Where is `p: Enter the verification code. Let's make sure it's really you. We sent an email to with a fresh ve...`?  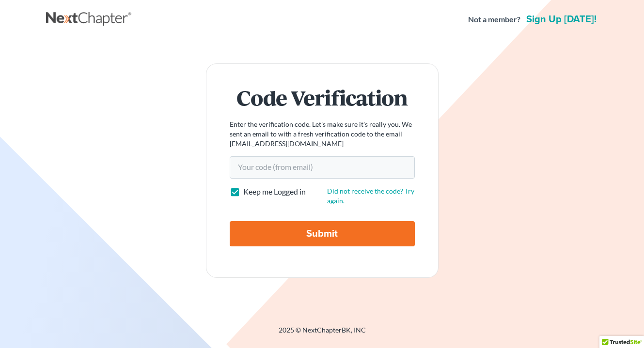 p: Enter the verification code. Let's make sure it's really you. We sent an email to with a fresh ve... is located at coordinates (322, 134).